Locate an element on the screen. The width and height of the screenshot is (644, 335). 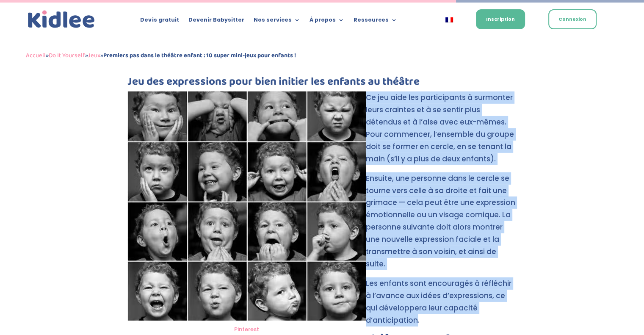
img: Français is located at coordinates (450, 20).